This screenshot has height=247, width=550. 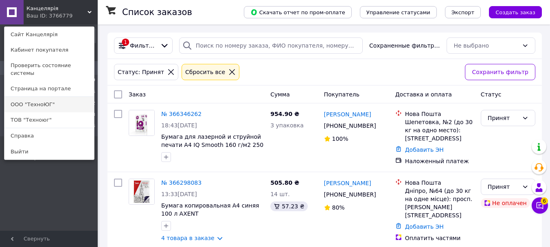 What do you see at coordinates (181, 183) in the screenshot?
I see `a: № 366298083` at bounding box center [181, 183].